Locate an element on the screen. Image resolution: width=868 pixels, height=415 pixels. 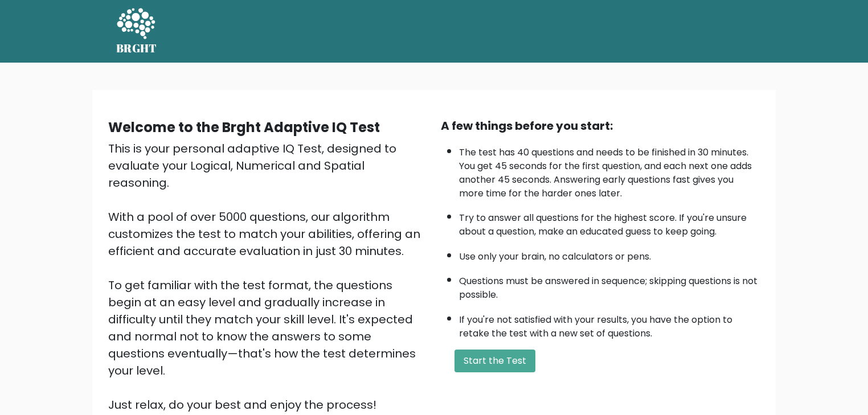
li: Try to answer all questions for the highest score. If you're unsure about a question, make an edu... is located at coordinates (609, 222).